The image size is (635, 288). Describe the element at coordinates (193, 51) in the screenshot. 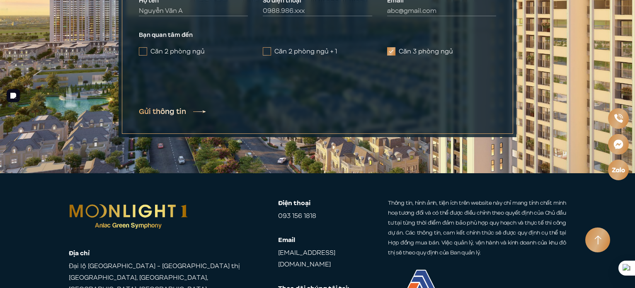

I see `label: Căn 2 phòng ngủ` at that location.